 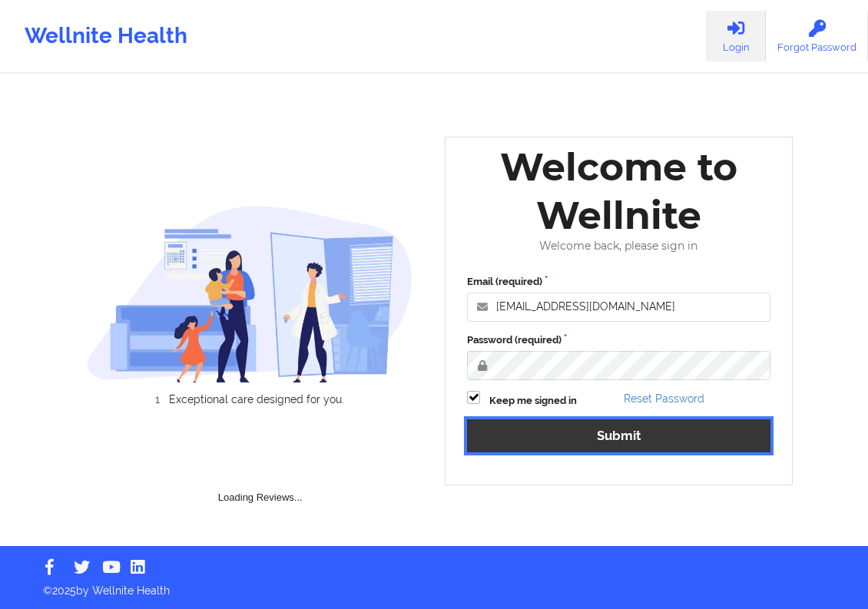 What do you see at coordinates (736, 36) in the screenshot?
I see `a: Login` at bounding box center [736, 36].